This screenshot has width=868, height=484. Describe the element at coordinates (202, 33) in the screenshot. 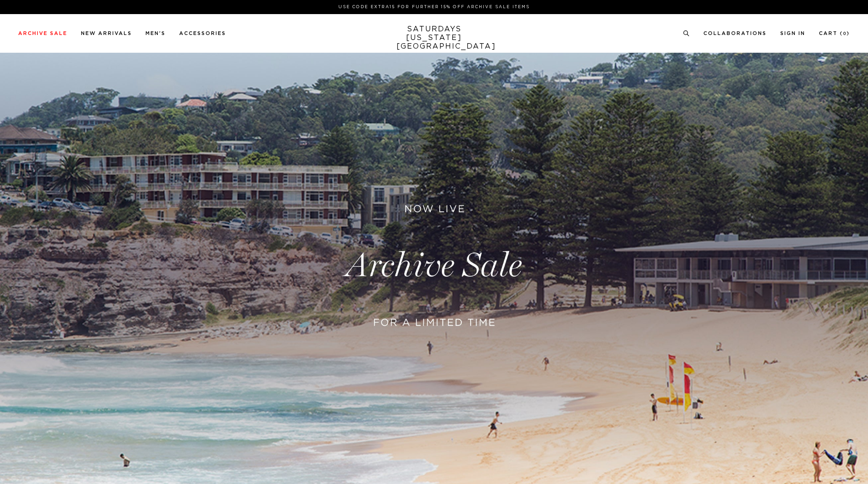

I see `a: Accessories` at that location.